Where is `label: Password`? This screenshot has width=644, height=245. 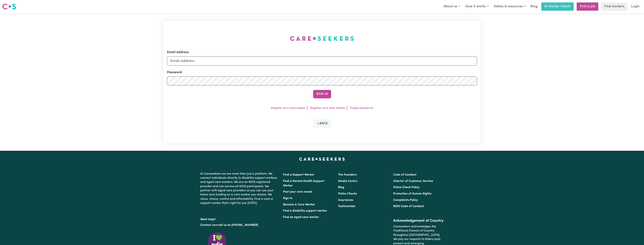
label: Password is located at coordinates (175, 72).